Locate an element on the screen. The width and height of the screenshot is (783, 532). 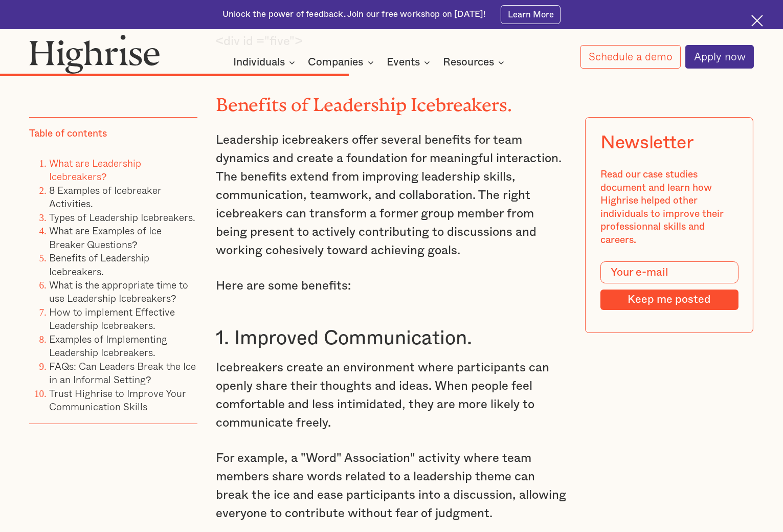
a: Apply now is located at coordinates (719, 57).